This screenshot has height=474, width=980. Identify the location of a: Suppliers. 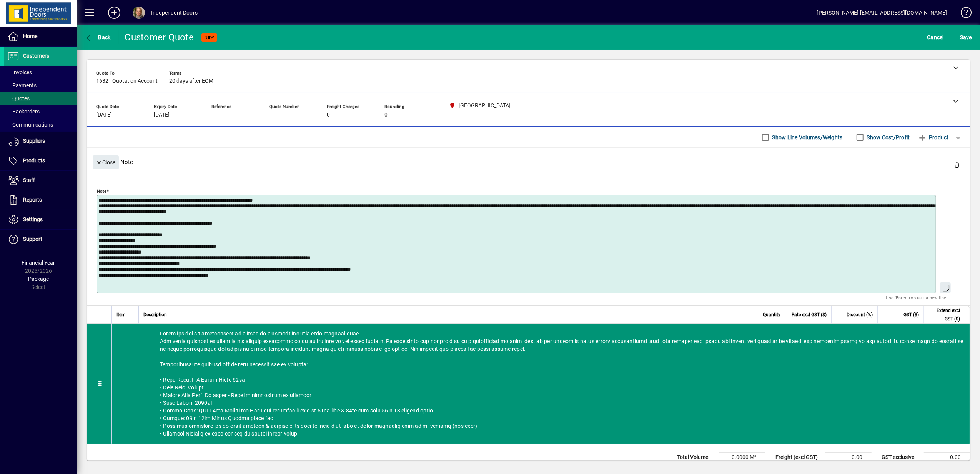
(40, 141).